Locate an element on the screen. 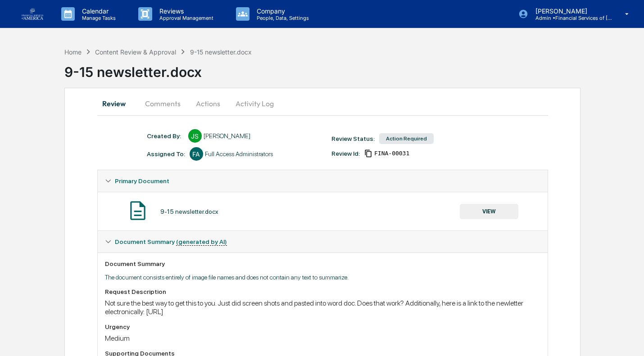 This screenshot has width=644, height=356. u: (generated by AI) is located at coordinates (201, 242).